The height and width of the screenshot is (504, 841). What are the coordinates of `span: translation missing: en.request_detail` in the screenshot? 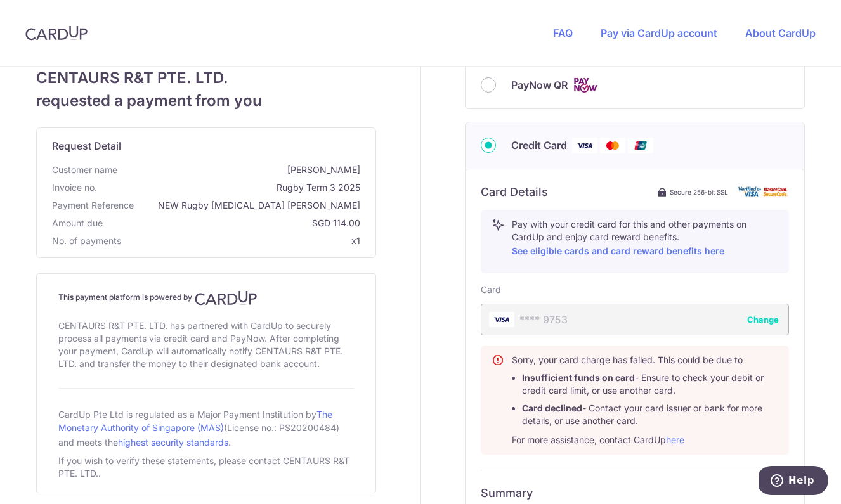 It's located at (86, 146).